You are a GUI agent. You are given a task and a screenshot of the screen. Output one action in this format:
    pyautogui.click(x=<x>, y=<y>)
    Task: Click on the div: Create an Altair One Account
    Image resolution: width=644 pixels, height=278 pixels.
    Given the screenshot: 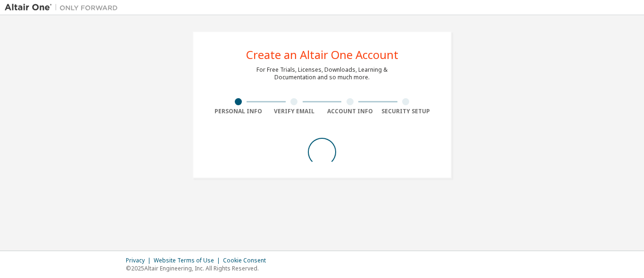 What is the action you would take?
    pyautogui.click(x=322, y=55)
    